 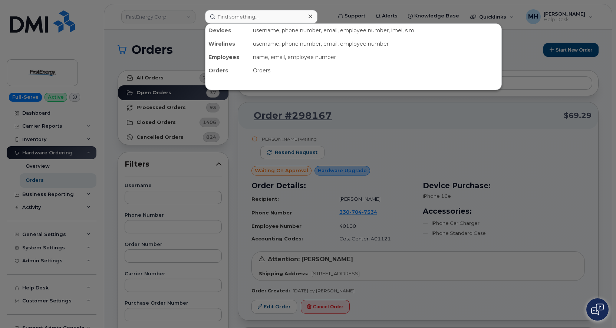 What do you see at coordinates (598, 310) in the screenshot?
I see `img: Open chat` at bounding box center [598, 310].